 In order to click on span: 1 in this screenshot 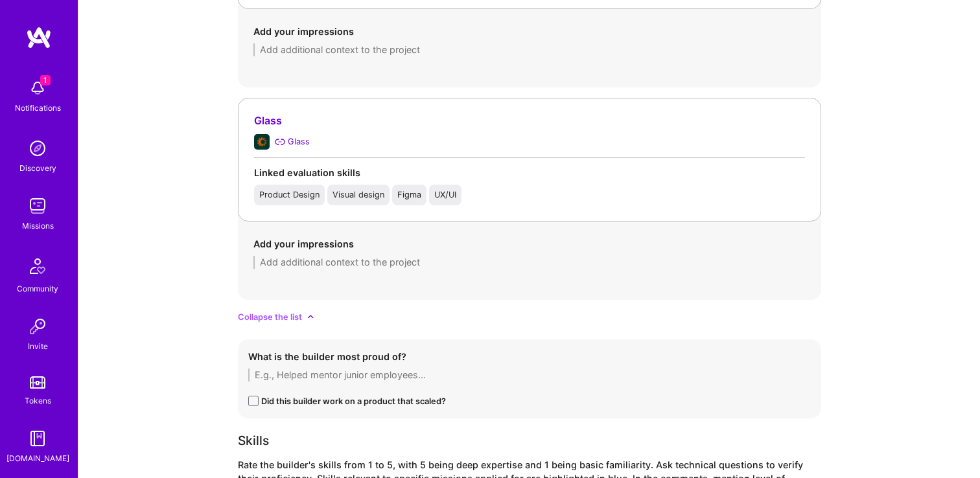, I will do `click(46, 81)`.